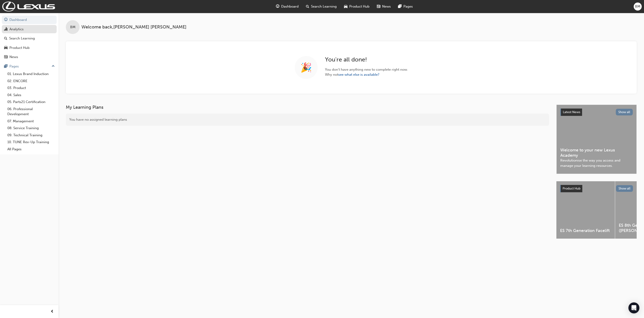 This screenshot has height=318, width=644. Describe the element at coordinates (19, 48) in the screenshot. I see `div: Product Hub` at that location.